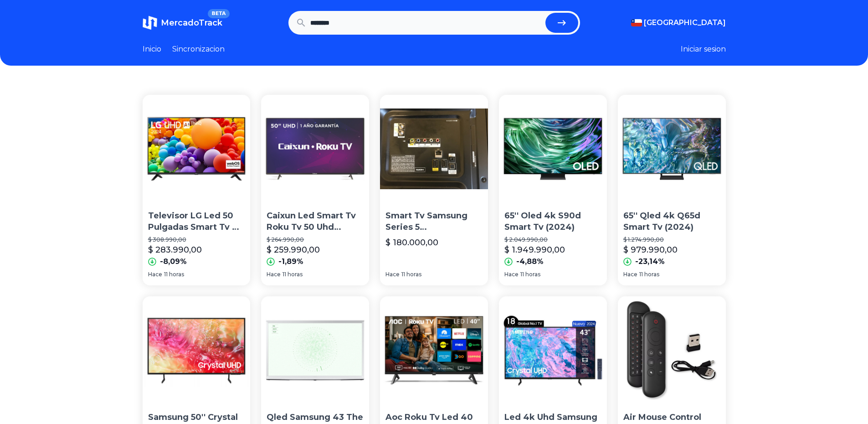  What do you see at coordinates (412, 242) in the screenshot?
I see `p: $ 180.000,00` at bounding box center [412, 242].